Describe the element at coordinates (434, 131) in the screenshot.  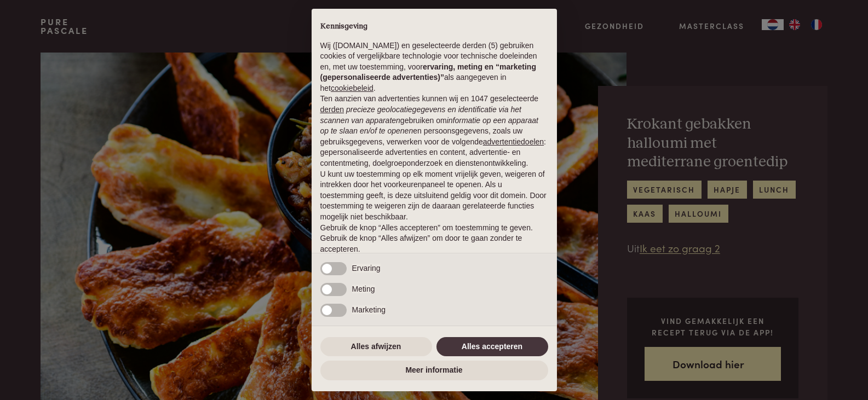
I see `p: Ten aanzien van advertenties kunnen wij en 1047 geselecteerde gebruiken om en persoonsgegevens, z...` at that location.